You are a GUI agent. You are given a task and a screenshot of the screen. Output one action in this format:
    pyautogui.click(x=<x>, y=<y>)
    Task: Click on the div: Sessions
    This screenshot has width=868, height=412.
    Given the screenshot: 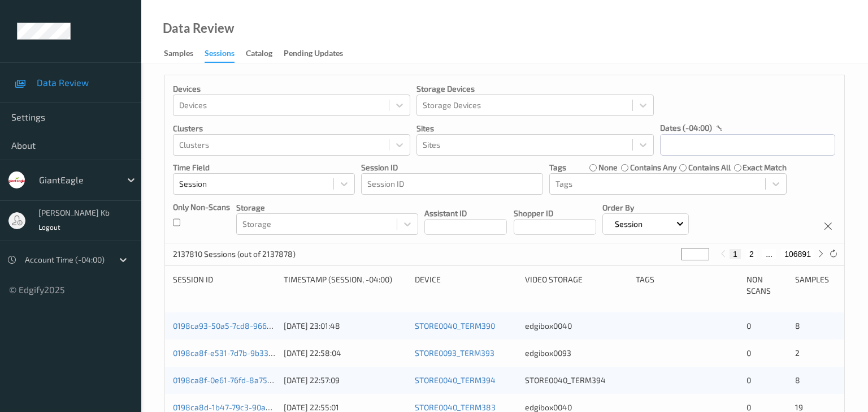 What is the action you would take?
    pyautogui.click(x=220, y=55)
    